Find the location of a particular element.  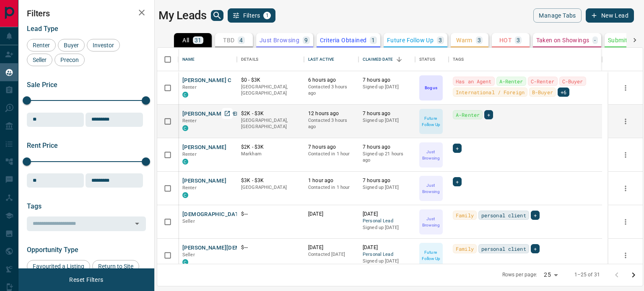

p: $2K - $3K is located at coordinates (270, 113).